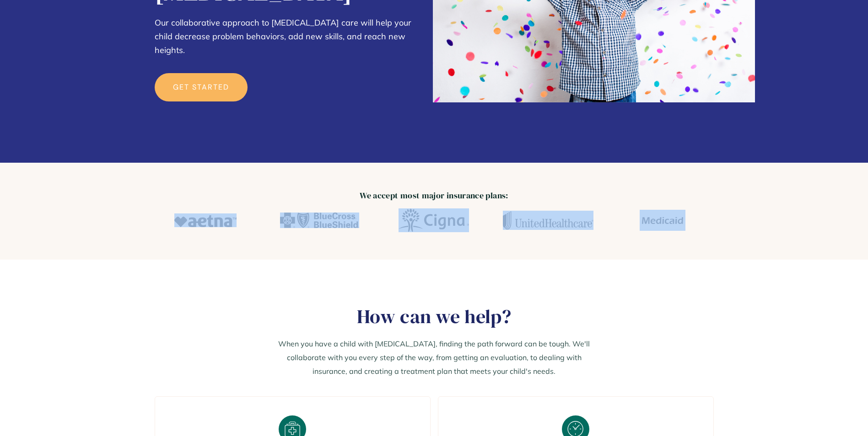  Describe the element at coordinates (434, 220) in the screenshot. I see `img: Cigna` at that location.